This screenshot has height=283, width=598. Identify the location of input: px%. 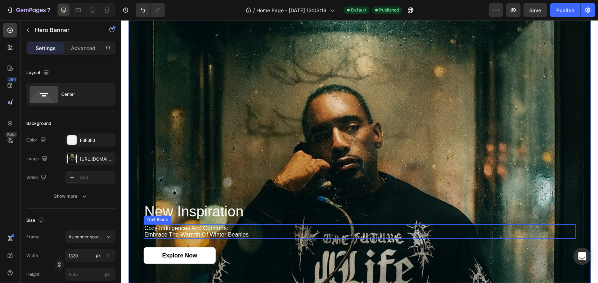
(90, 255).